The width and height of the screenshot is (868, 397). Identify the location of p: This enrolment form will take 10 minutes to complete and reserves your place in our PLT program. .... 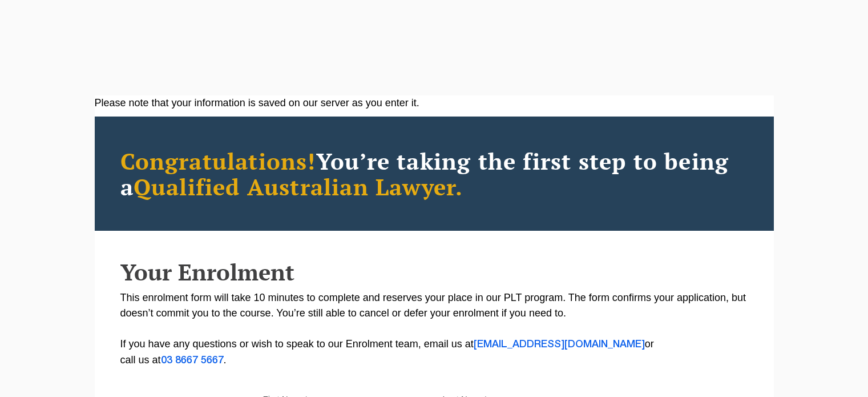
(435, 329).